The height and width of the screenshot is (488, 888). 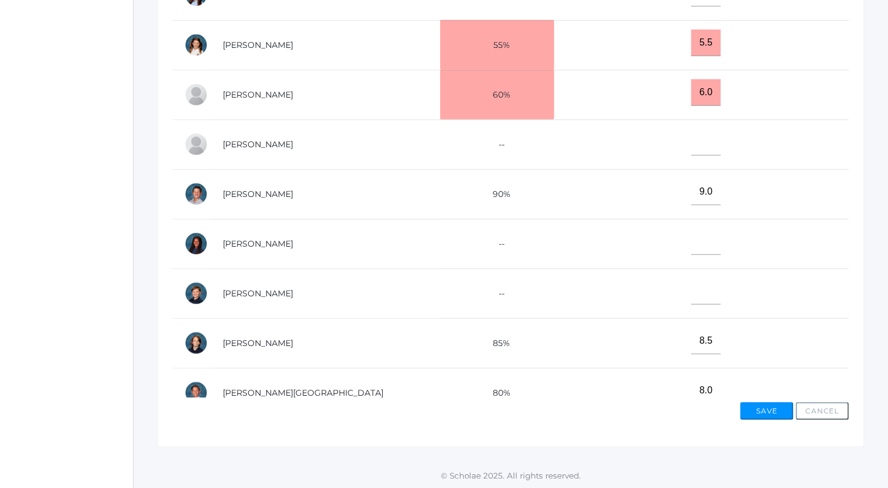 I want to click on div: Nathaniel Torok, so click(x=196, y=343).